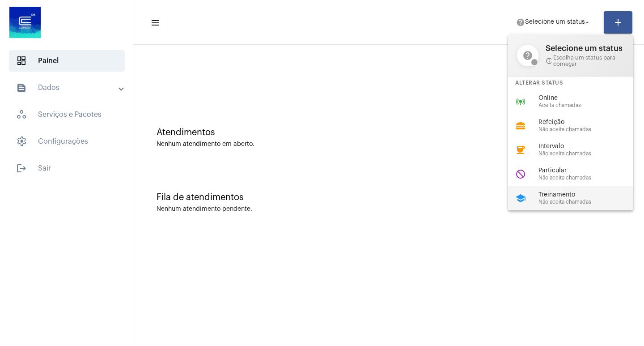 Image resolution: width=644 pixels, height=346 pixels. What do you see at coordinates (520, 102) in the screenshot?
I see `mat-icon: online_prediction` at bounding box center [520, 102].